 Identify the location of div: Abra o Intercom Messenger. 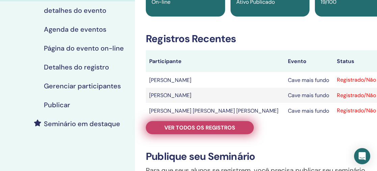
(362, 156).